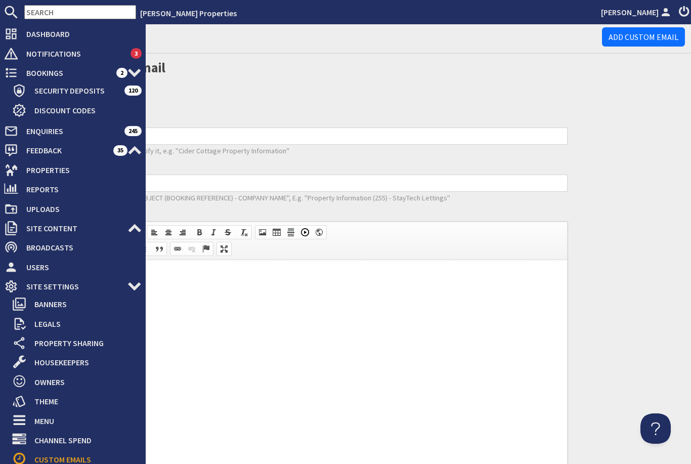  Describe the element at coordinates (73, 34) in the screenshot. I see `a: Dashboard` at that location.